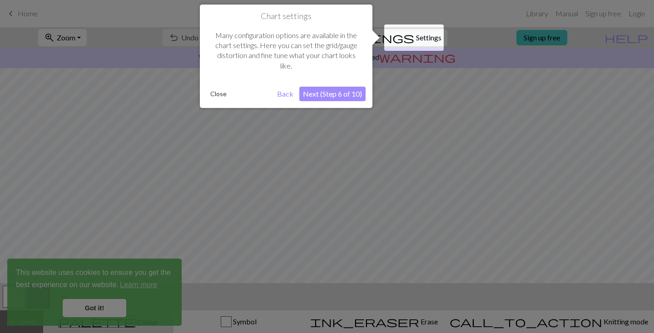 Image resolution: width=654 pixels, height=333 pixels. What do you see at coordinates (286, 56) in the screenshot?
I see `div: Chart settings` at bounding box center [286, 56].